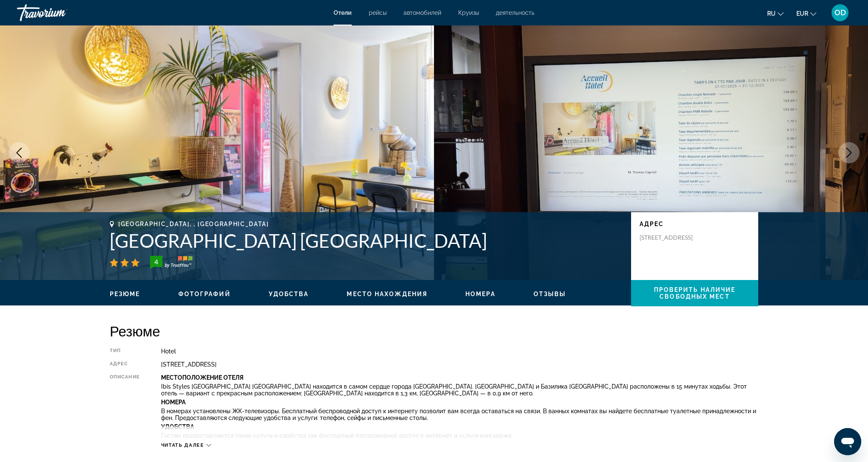 This screenshot has width=868, height=462. Describe the element at coordinates (776, 13) in the screenshot. I see `button: Change language` at that location.